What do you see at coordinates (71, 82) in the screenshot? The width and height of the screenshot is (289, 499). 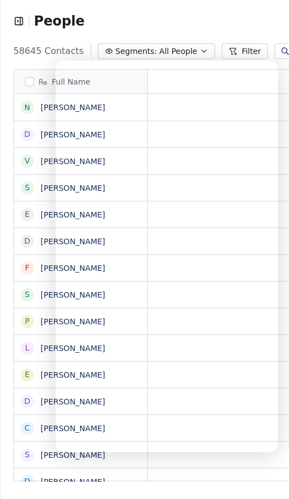 I see `span: Full Name` at bounding box center [71, 82].